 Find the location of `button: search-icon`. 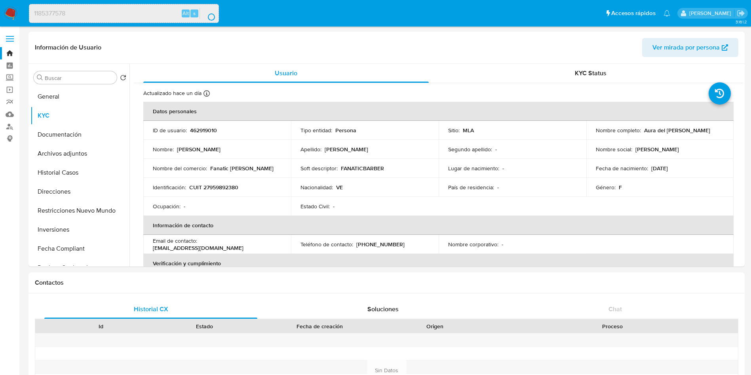

button: search-icon is located at coordinates (207, 13).